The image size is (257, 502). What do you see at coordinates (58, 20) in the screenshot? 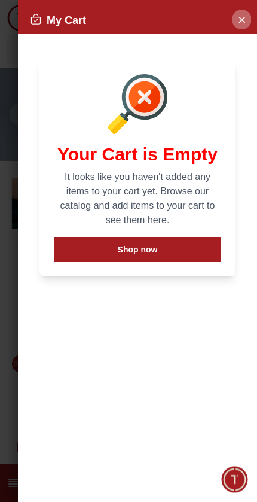
I see `h2: My Cart` at bounding box center [58, 20].